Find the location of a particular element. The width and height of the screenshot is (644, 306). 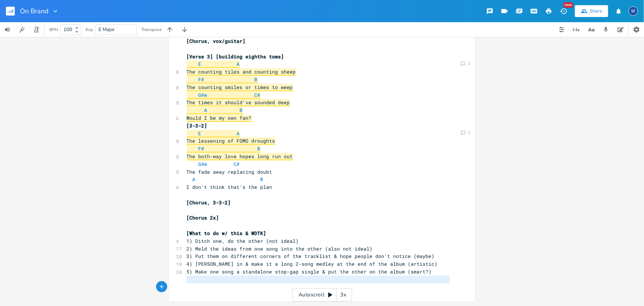

span: 1) Ditch one, do the other (not ideal) is located at coordinates (243, 241).